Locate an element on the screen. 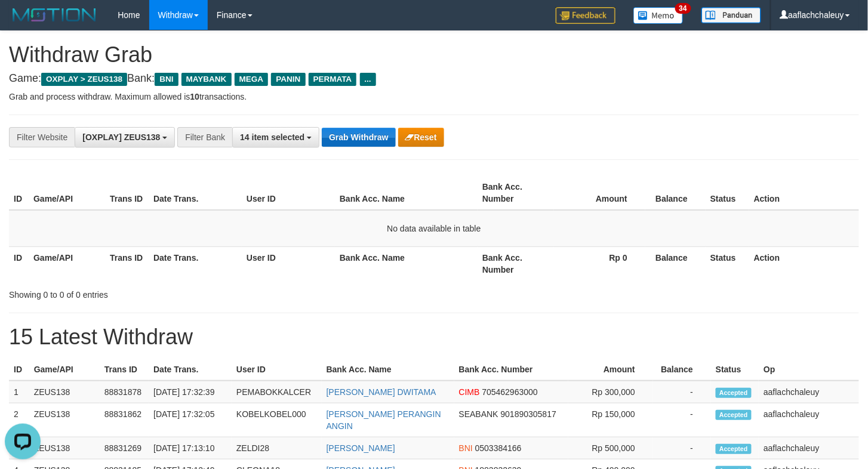  td: 88831862 is located at coordinates (124, 420).